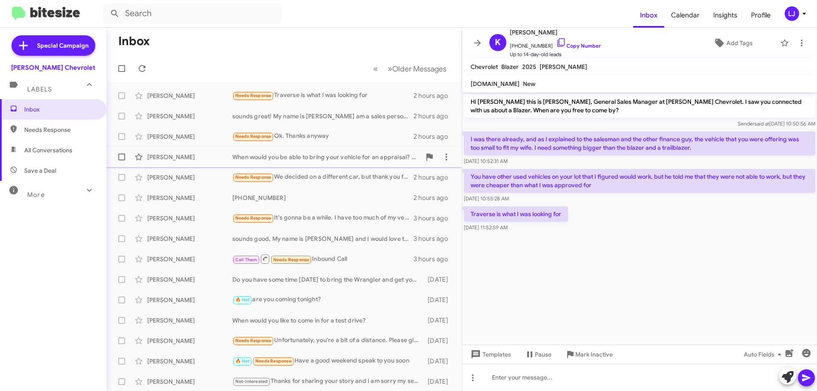 This screenshot has width=817, height=391. I want to click on span: Older Messages, so click(419, 69).